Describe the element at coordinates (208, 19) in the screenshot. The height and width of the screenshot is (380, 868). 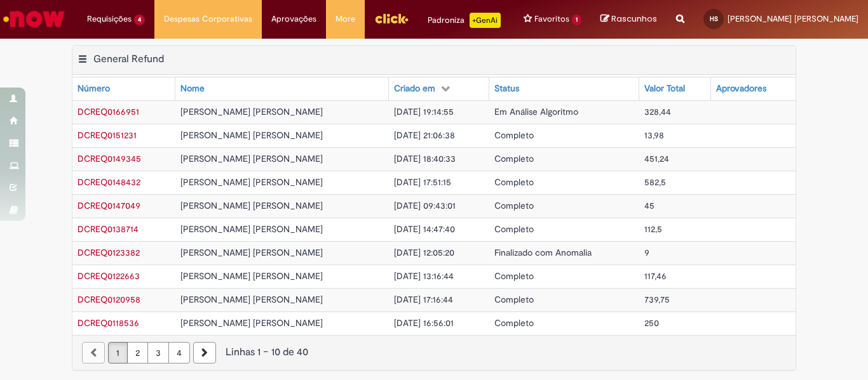
I see `span: Despesas Corporativas` at that location.